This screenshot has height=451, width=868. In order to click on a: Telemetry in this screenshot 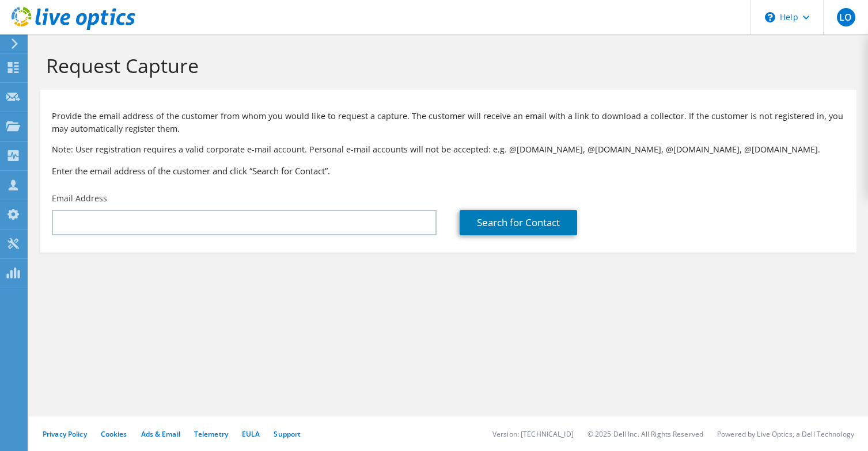, I will do `click(211, 434)`.